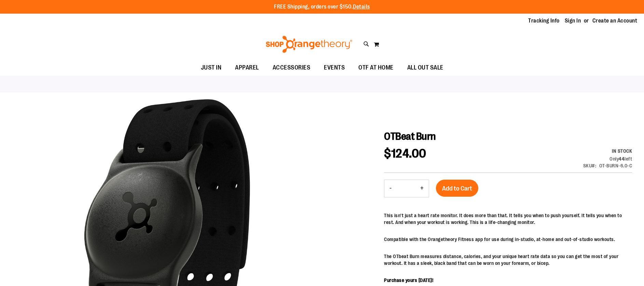 The width and height of the screenshot is (644, 286). I want to click on p: The OTbeat Burn measures distance, calories, and your unique heart rate data so you can get the m..., so click(508, 260).